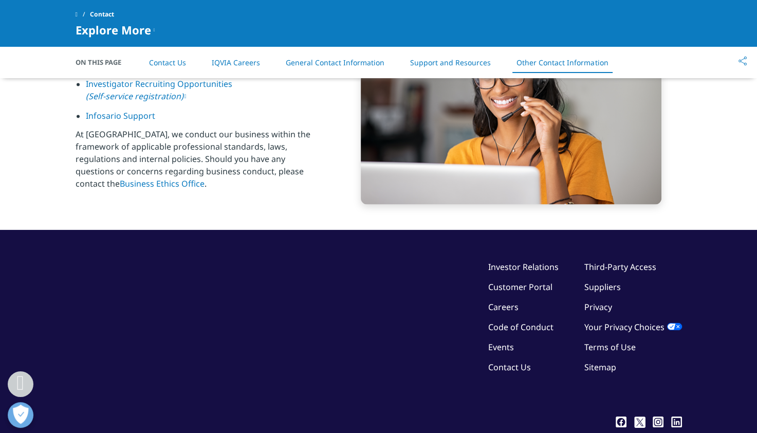 The image size is (757, 433). What do you see at coordinates (159, 90) in the screenshot?
I see `a: Investigator Recruiting Opportunities (Self-service registration)` at bounding box center [159, 90].